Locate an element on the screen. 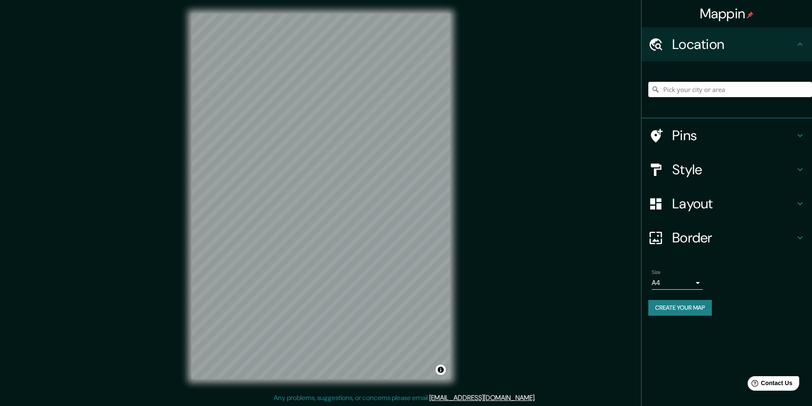 The height and width of the screenshot is (406, 812). button: Create your map is located at coordinates (679, 308).